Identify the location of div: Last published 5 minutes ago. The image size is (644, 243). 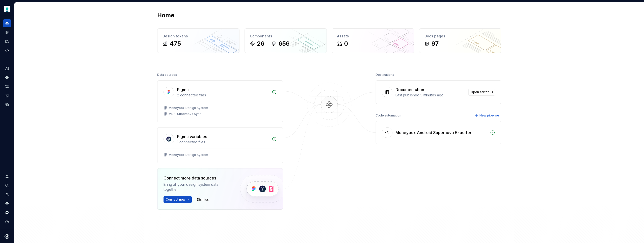
(430, 95).